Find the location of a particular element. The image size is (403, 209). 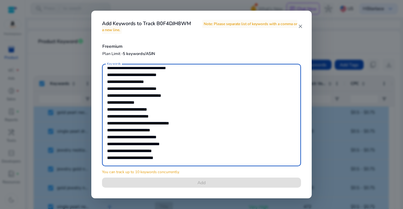

mat-icon: close is located at coordinates (300, 26).